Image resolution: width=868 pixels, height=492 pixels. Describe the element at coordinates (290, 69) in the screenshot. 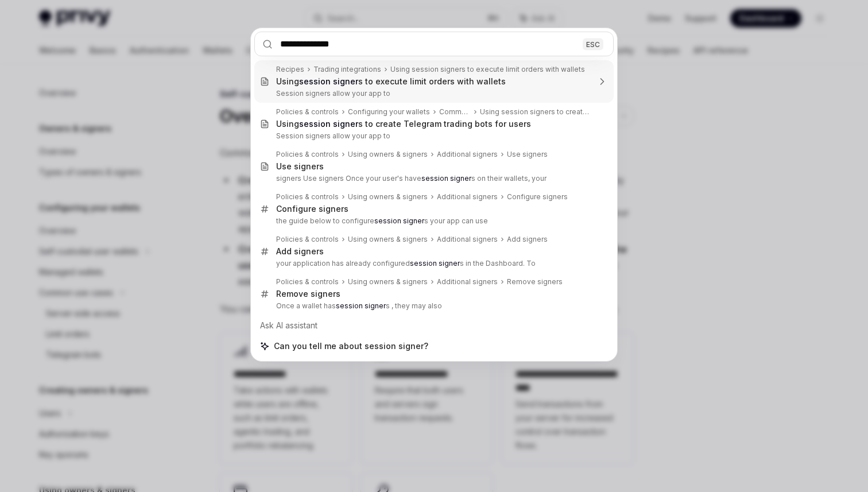

I see `div: Recipes` at that location.